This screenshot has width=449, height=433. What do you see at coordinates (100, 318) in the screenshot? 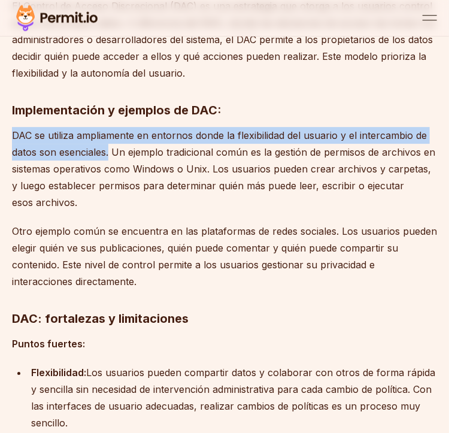
I see `font: DAC: fortalezas y limitaciones` at bounding box center [100, 318].